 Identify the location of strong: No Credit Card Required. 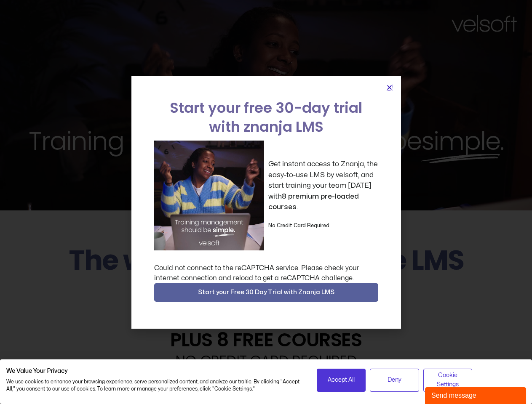
(298, 226).